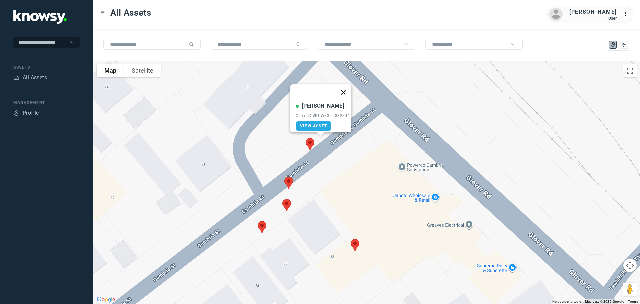 The image size is (640, 304). Describe the element at coordinates (131, 13) in the screenshot. I see `span: All Assets` at that location.